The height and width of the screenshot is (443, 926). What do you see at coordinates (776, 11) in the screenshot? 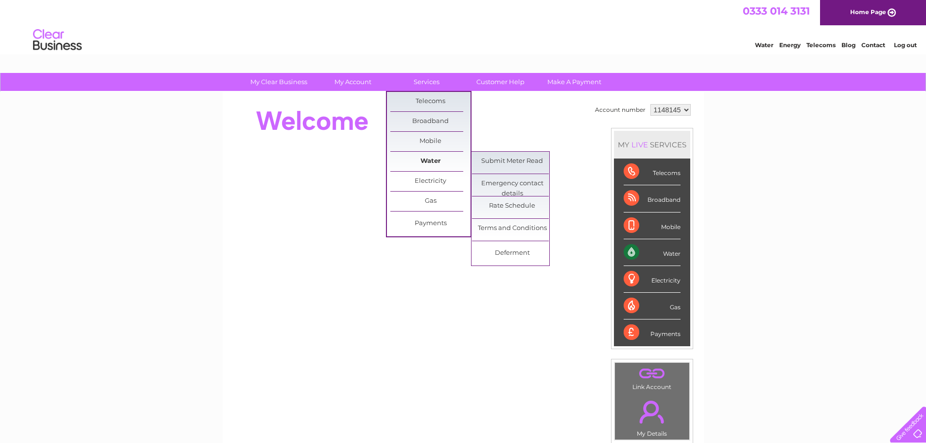
I see `a: 0333 014 3131` at bounding box center [776, 11].